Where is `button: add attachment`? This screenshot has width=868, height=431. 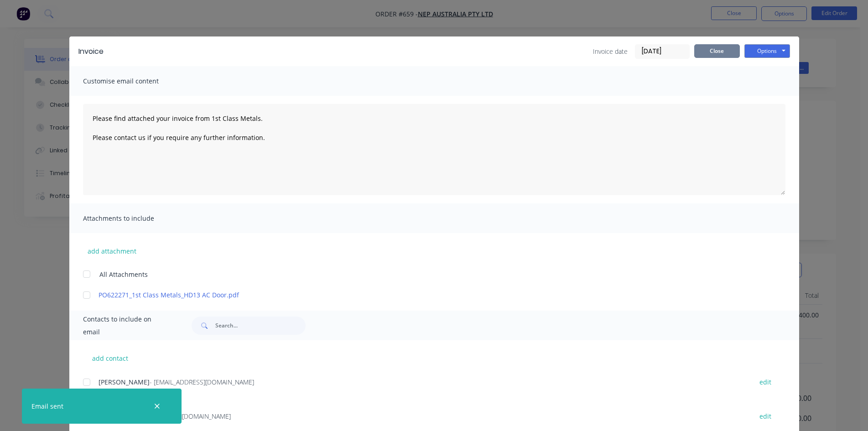 button: add attachment is located at coordinates (112, 251).